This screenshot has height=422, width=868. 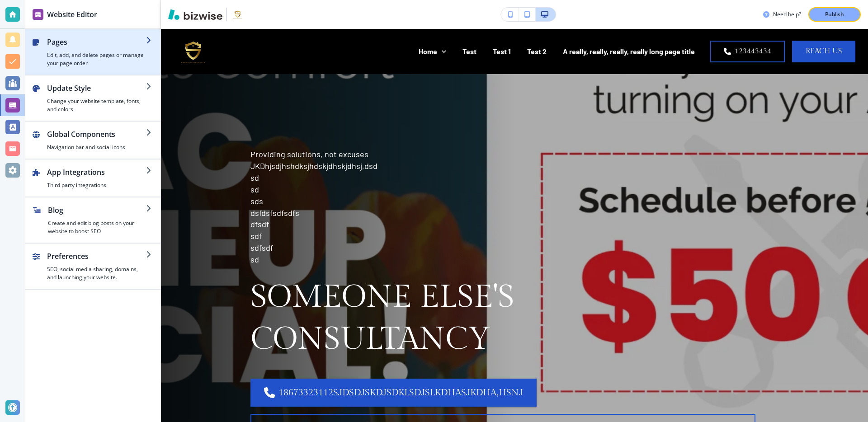 I want to click on button: PagesEdit, add, and delete pages or manage your page order, so click(x=93, y=52).